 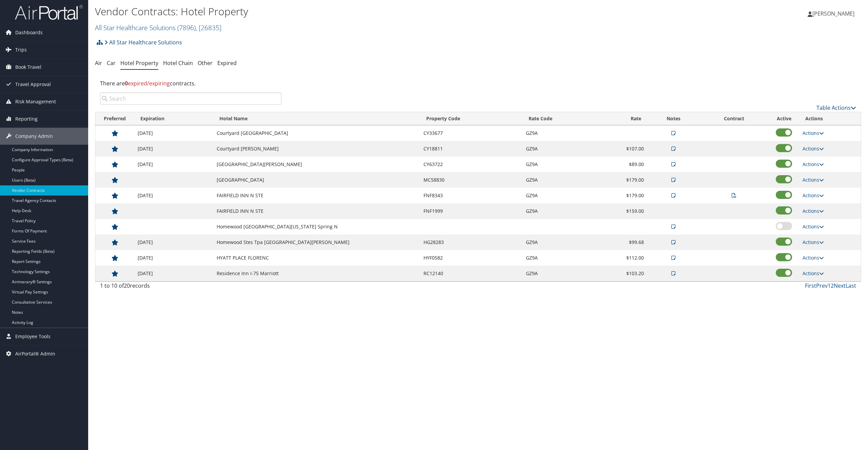 What do you see at coordinates (33, 84) in the screenshot?
I see `span: Travel Approval` at bounding box center [33, 84].